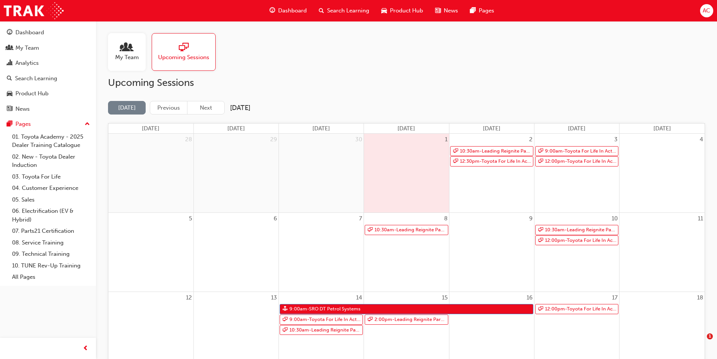 The image size is (717, 359). I want to click on span: search-icon, so click(9, 79).